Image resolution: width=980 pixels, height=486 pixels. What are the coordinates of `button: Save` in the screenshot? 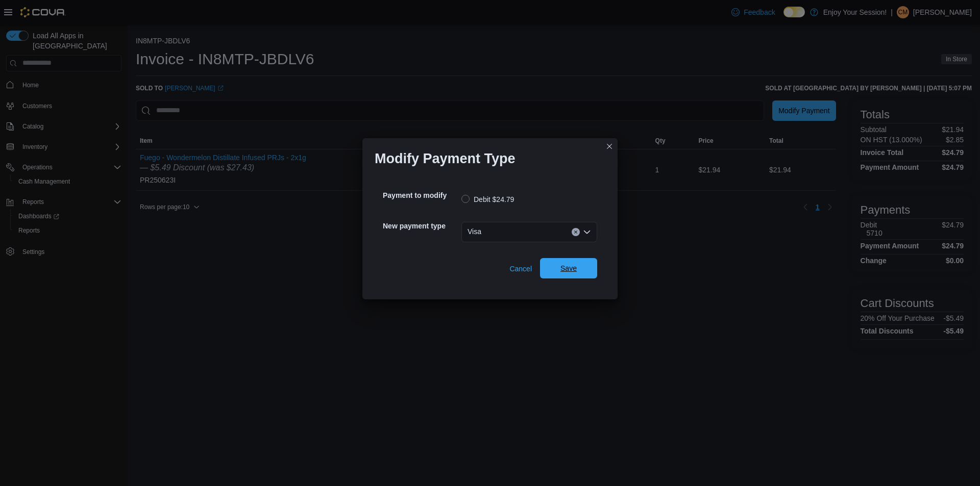 It's located at (569, 268).